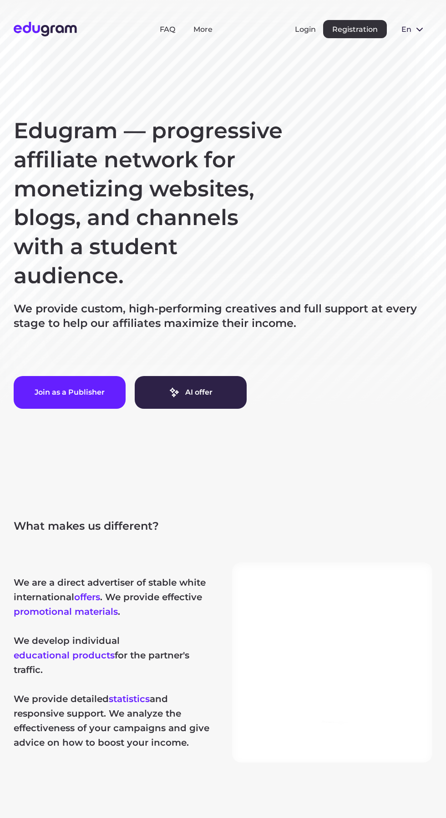 The image size is (446, 818). Describe the element at coordinates (150, 203) in the screenshot. I see `h1: Edugram — progressive affiliate network for monetizing websites, blogs, and channels with a stude...` at that location.